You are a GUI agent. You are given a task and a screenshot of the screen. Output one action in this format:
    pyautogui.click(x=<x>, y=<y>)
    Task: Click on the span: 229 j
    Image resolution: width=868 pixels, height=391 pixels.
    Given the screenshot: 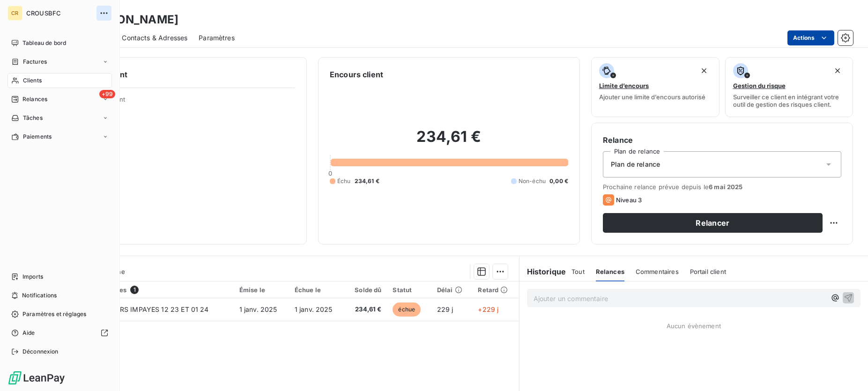 What is the action you would take?
    pyautogui.click(x=445, y=309)
    